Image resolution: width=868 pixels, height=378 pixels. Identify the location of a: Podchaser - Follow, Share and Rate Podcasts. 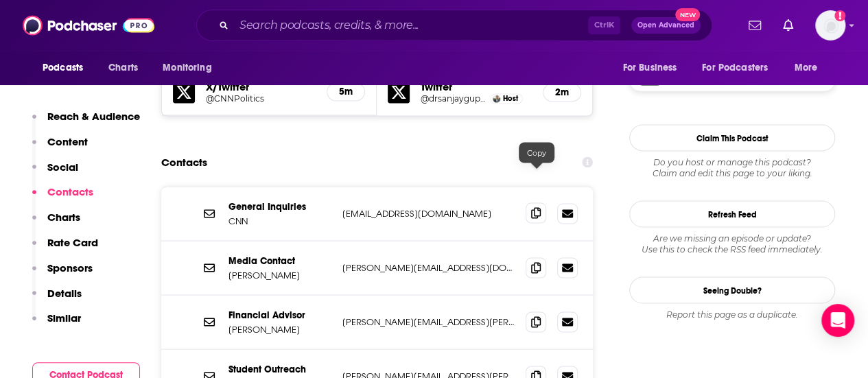
(89, 26).